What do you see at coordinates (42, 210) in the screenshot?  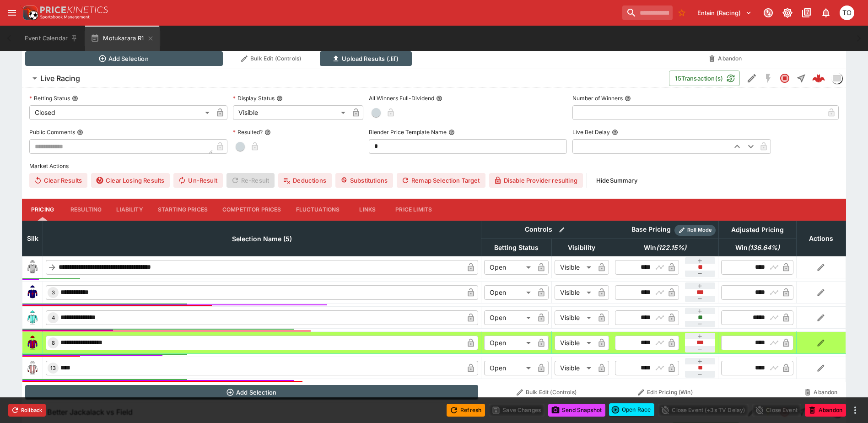 I see `button: Pricing` at bounding box center [42, 210].